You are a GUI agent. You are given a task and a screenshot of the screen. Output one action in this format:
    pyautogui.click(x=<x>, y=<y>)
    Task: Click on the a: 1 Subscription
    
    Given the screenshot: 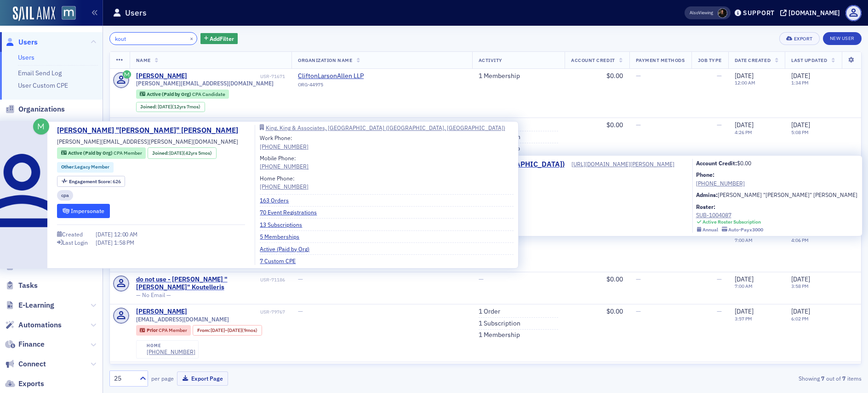 What is the action you would take?
    pyautogui.click(x=499, y=324)
    